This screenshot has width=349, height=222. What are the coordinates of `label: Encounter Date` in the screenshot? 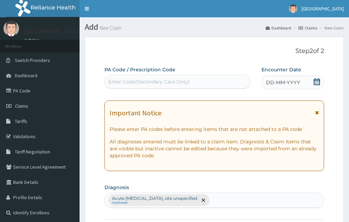 It's located at (281, 70).